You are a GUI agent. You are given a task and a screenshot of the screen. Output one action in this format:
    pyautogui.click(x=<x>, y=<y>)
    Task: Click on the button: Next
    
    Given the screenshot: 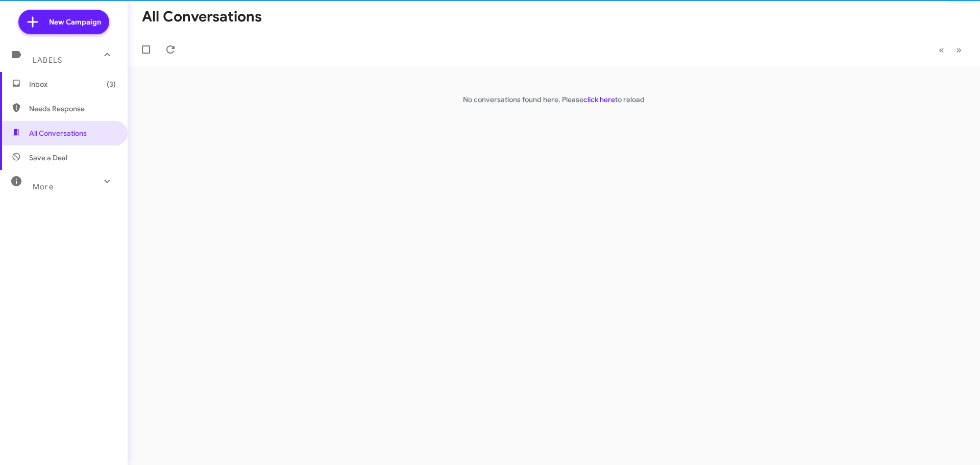 What is the action you would take?
    pyautogui.click(x=959, y=49)
    